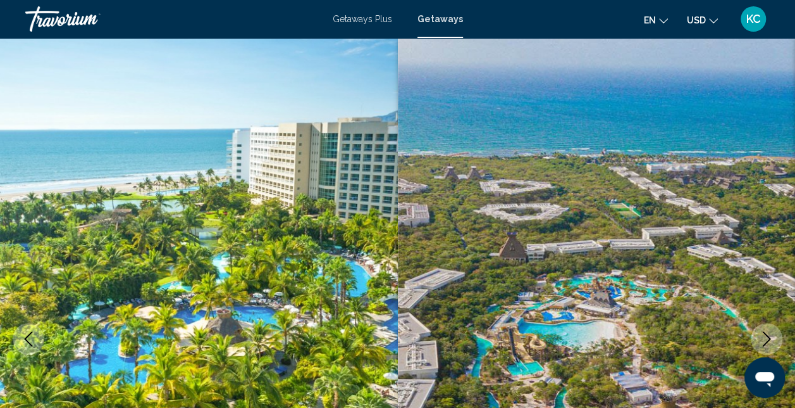 This screenshot has width=795, height=408. Describe the element at coordinates (754, 19) in the screenshot. I see `button: User Menu` at that location.